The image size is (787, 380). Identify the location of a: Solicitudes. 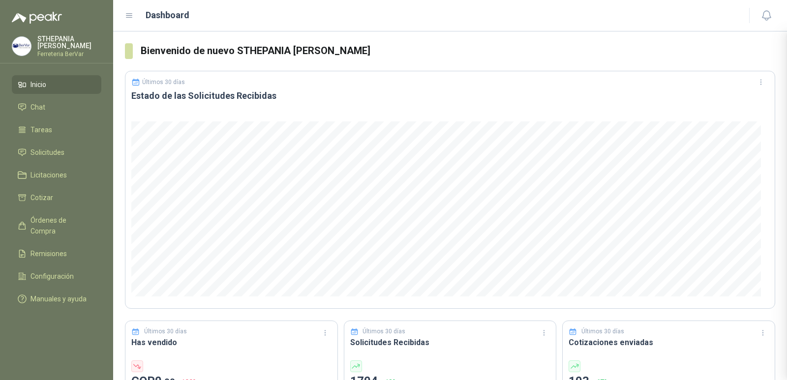
(57, 153).